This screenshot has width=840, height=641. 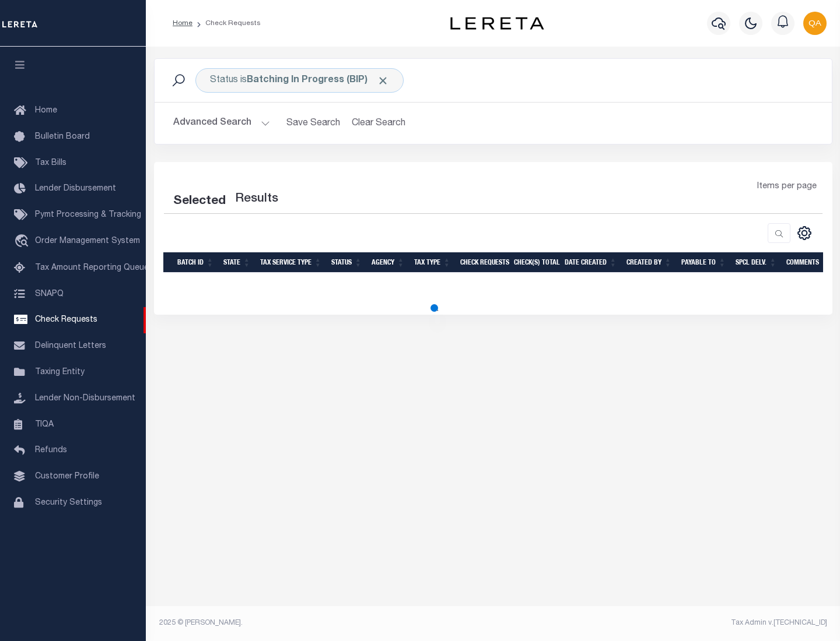 What do you see at coordinates (808, 262) in the screenshot?
I see `th: Comments` at bounding box center [808, 262].